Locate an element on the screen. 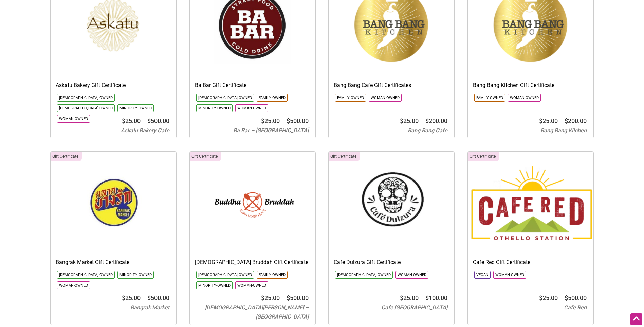  span: Cafe Red is located at coordinates (575, 308).